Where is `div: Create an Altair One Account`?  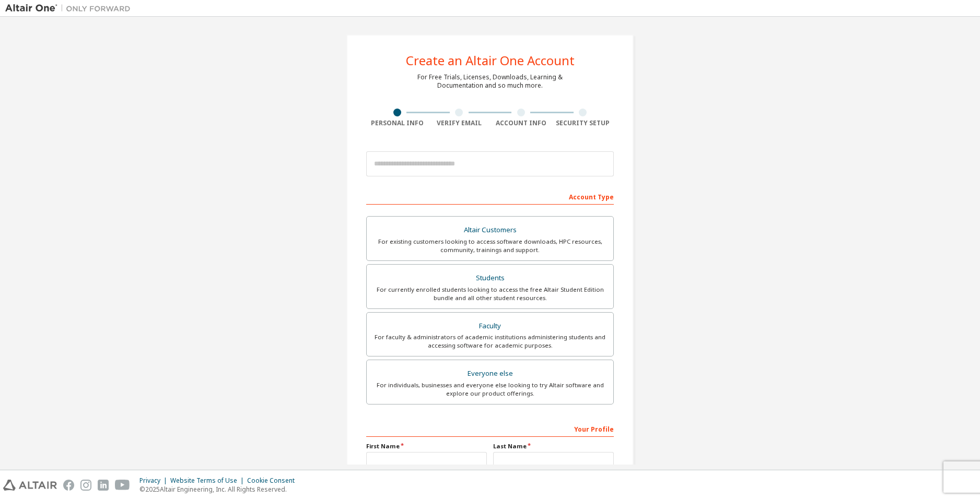
div: Create an Altair One Account is located at coordinates (490, 61).